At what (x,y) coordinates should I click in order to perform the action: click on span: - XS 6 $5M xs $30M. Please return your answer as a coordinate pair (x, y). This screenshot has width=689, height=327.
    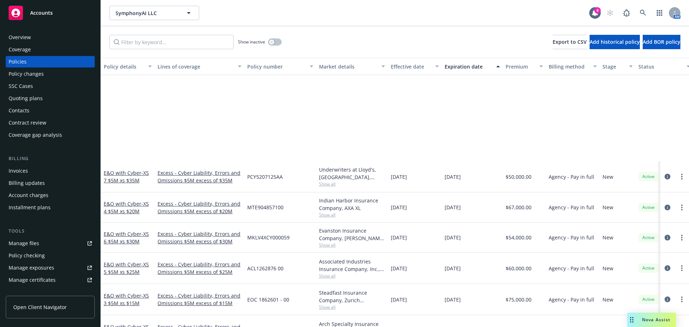
    Looking at the image, I should click on (126, 237).